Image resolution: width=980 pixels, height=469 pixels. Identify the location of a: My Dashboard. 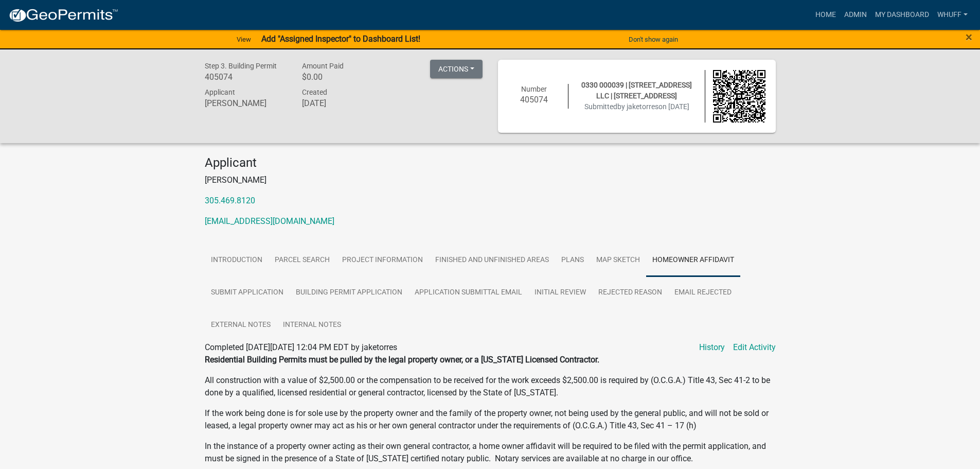
(902, 15).